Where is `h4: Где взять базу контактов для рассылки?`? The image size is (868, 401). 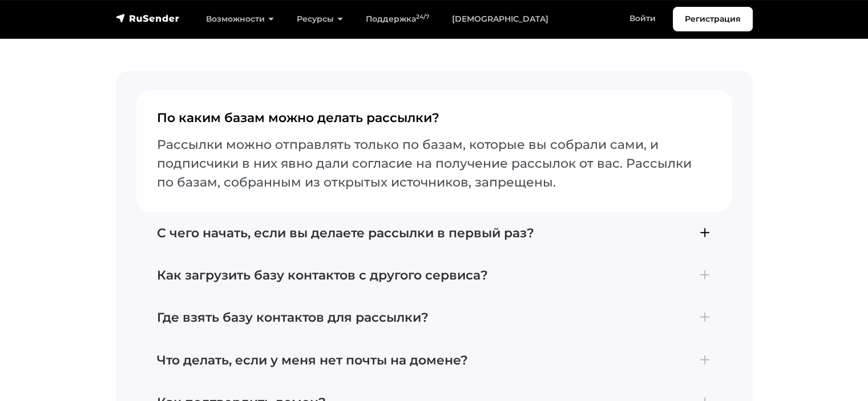
h4: Где взять базу контактов для рассылки? is located at coordinates (434, 318).